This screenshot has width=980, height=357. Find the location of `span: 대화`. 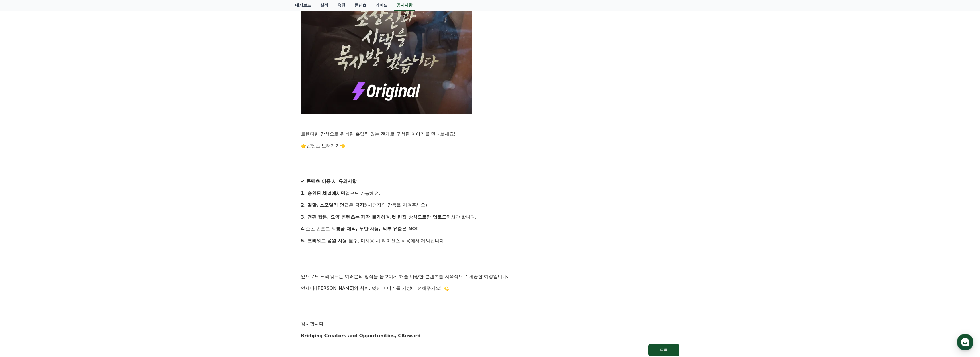

span: 대화 is located at coordinates (56, 192).